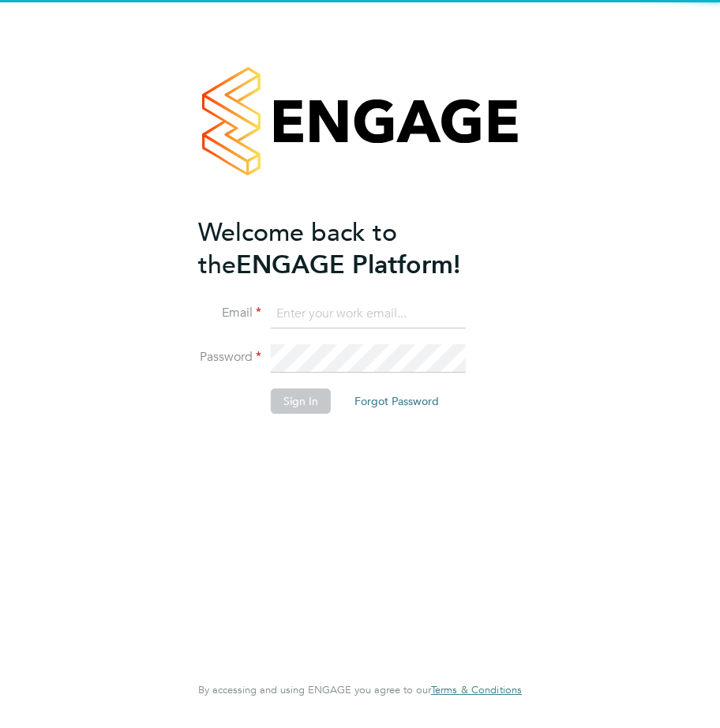  What do you see at coordinates (476, 689) in the screenshot?
I see `span: Terms & Conditions` at bounding box center [476, 689].